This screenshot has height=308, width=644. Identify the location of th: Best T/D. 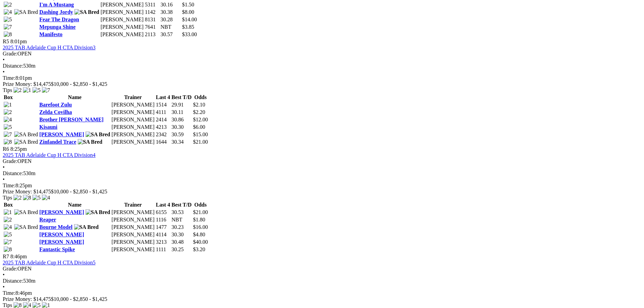
(182, 205).